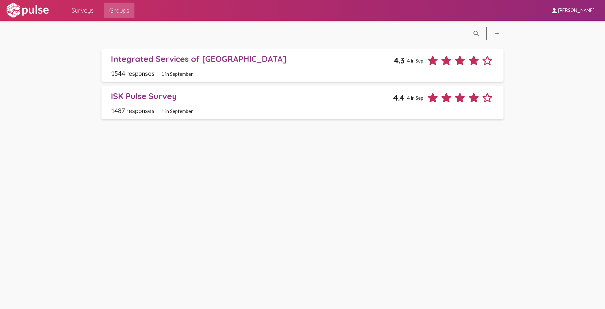 The width and height of the screenshot is (605, 309). What do you see at coordinates (119, 10) in the screenshot?
I see `span: Groups` at bounding box center [119, 10].